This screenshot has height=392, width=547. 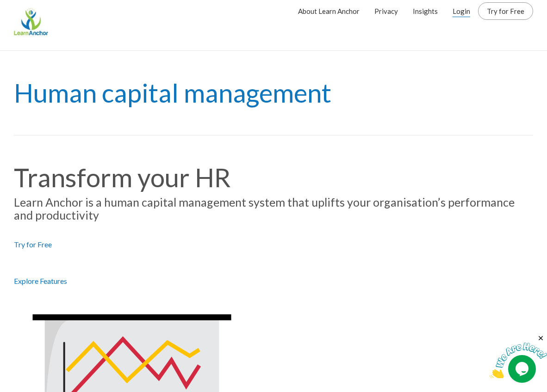 I want to click on img: Learn Anchor, so click(x=31, y=21).